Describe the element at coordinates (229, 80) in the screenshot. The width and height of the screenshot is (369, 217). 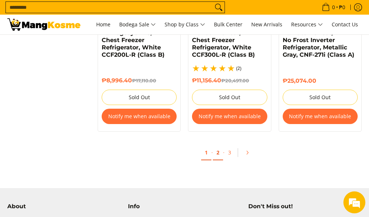
I see `h6: ₱11,156.40` at that location.